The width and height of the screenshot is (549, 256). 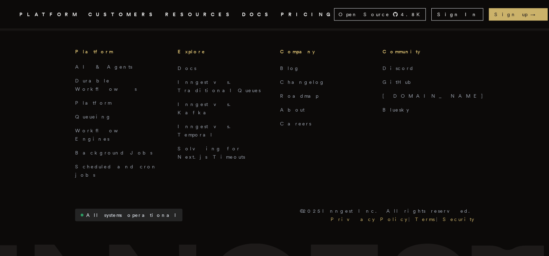 What do you see at coordinates (257, 15) in the screenshot?
I see `a: DOCS` at bounding box center [257, 15].